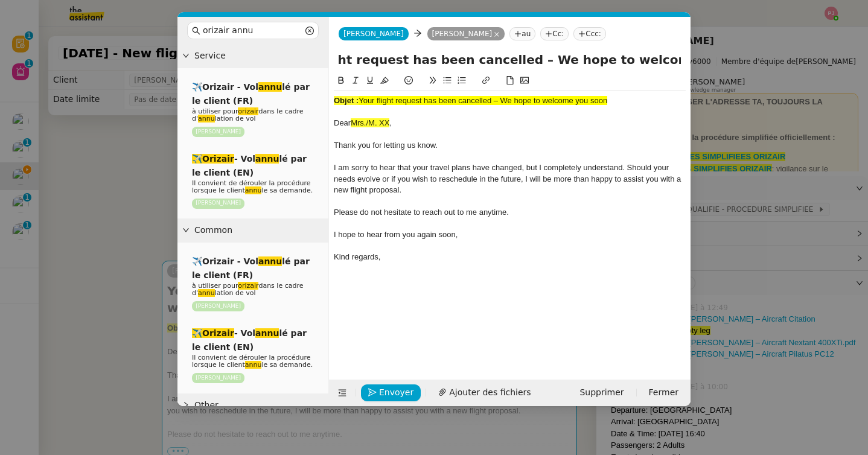 The image size is (868, 455). What do you see at coordinates (253, 30) in the screenshot?
I see `input: Templates` at bounding box center [253, 30].